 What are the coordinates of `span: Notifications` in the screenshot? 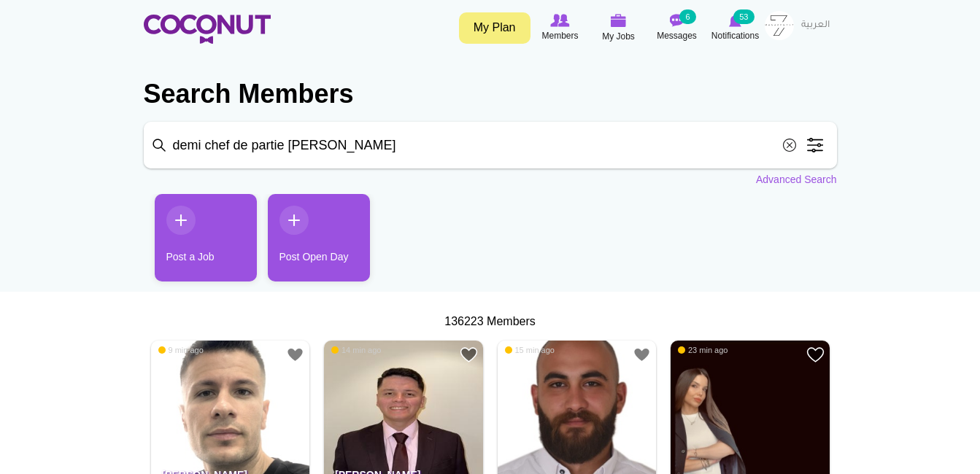 It's located at (735, 35).